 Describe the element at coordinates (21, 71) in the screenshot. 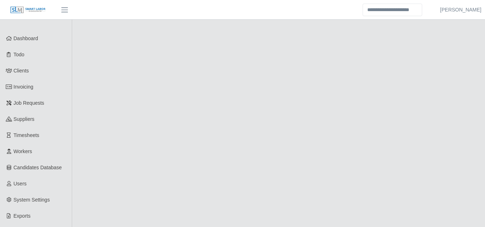

I see `span: Clients` at that location.